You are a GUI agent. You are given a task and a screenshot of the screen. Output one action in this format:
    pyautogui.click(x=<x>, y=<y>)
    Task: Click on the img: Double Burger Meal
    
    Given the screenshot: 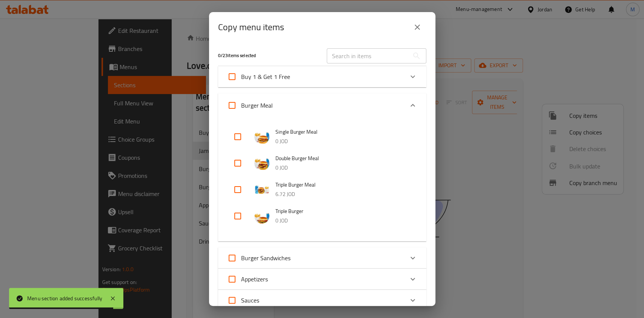 What is the action you would take?
    pyautogui.click(x=262, y=163)
    